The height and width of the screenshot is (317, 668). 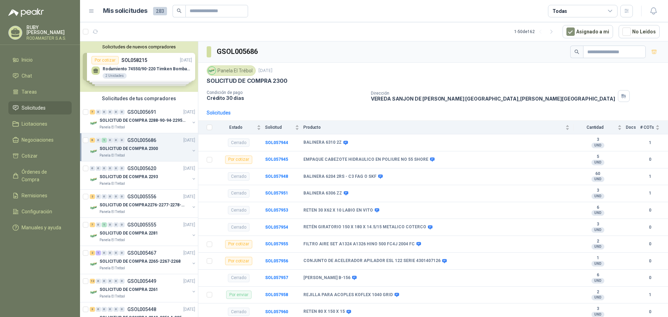 What do you see at coordinates (40, 196) in the screenshot?
I see `a: Remisiones` at bounding box center [40, 196].